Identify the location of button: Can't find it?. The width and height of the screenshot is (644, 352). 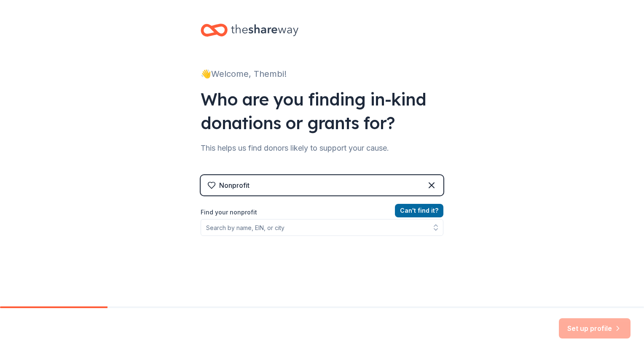
(419, 210).